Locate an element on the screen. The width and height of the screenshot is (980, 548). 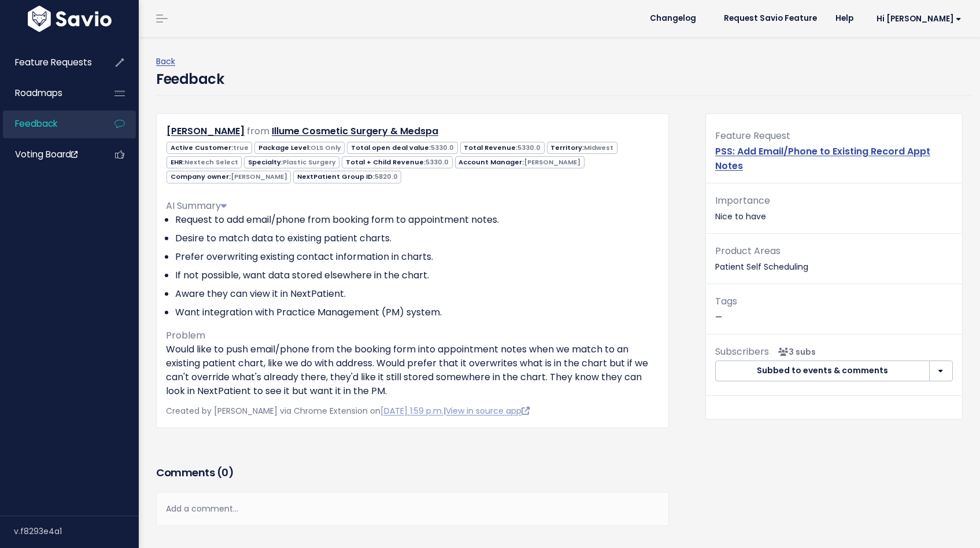
div: v.f8293e4a1 is located at coordinates (77, 531).